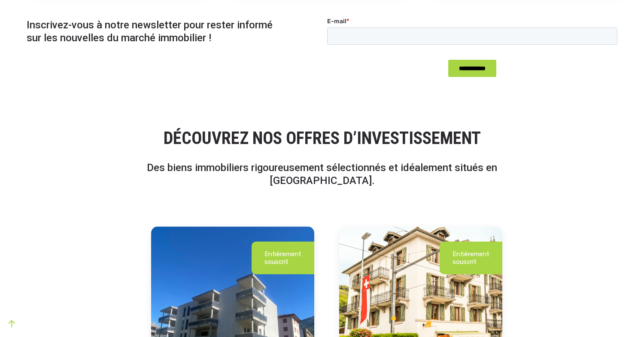 The width and height of the screenshot is (644, 337). What do you see at coordinates (623, 316) in the screenshot?
I see `div: Widget de chat` at bounding box center [623, 316].